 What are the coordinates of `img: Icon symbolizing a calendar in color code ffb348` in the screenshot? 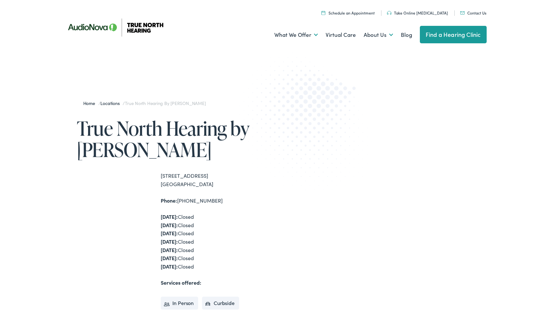 It's located at (324, 13).